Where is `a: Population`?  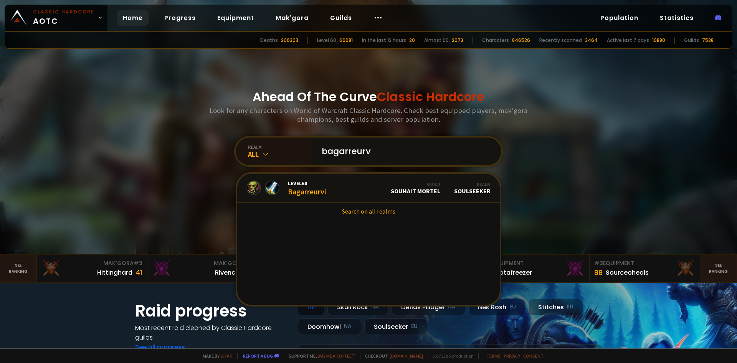
a: Population is located at coordinates (619, 18).